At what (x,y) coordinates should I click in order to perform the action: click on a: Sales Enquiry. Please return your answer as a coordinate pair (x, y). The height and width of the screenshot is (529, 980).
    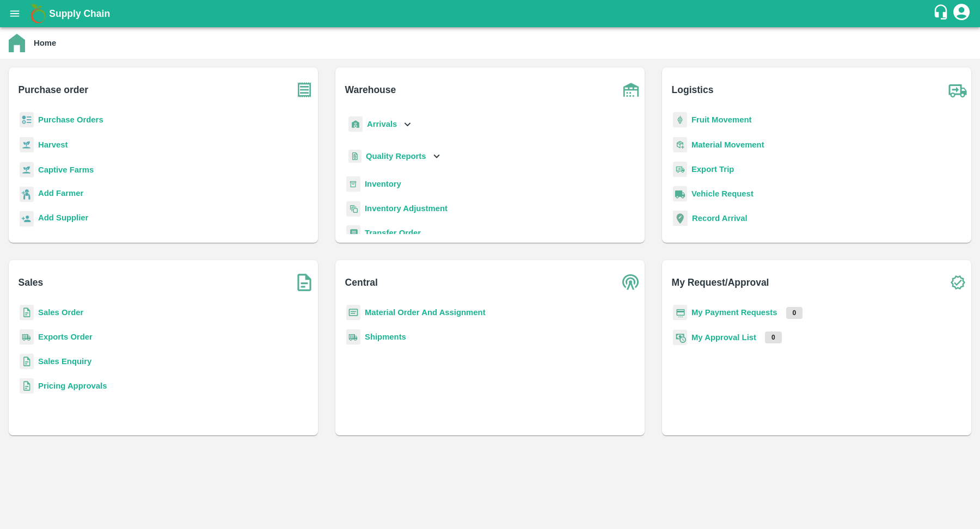
    Looking at the image, I should click on (65, 362).